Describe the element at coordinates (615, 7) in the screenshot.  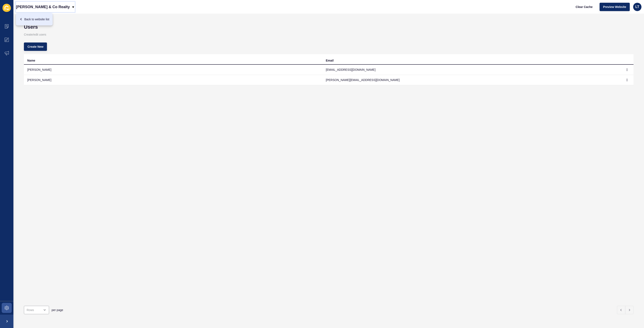
I see `span: Preview Website` at that location.